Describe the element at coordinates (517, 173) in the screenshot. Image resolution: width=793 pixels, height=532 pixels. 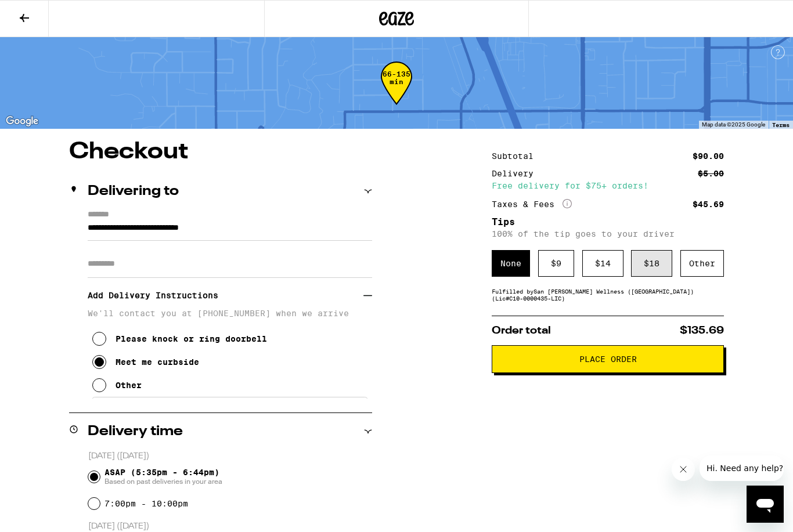
I see `div: Delivery` at that location.